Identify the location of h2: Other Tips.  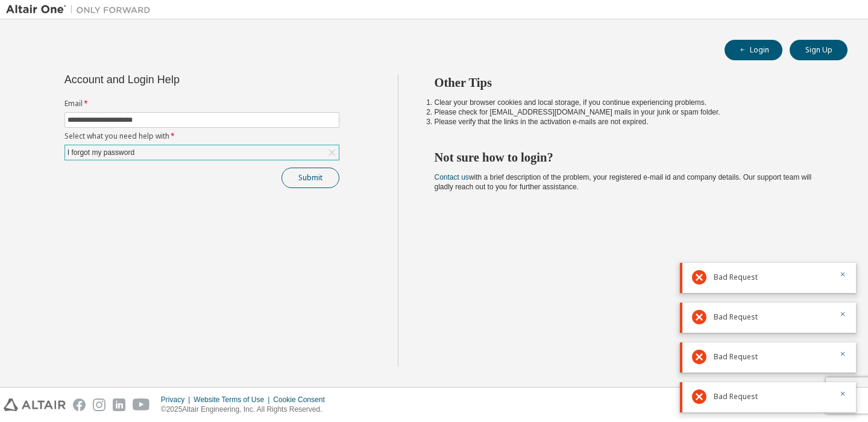
(631, 82).